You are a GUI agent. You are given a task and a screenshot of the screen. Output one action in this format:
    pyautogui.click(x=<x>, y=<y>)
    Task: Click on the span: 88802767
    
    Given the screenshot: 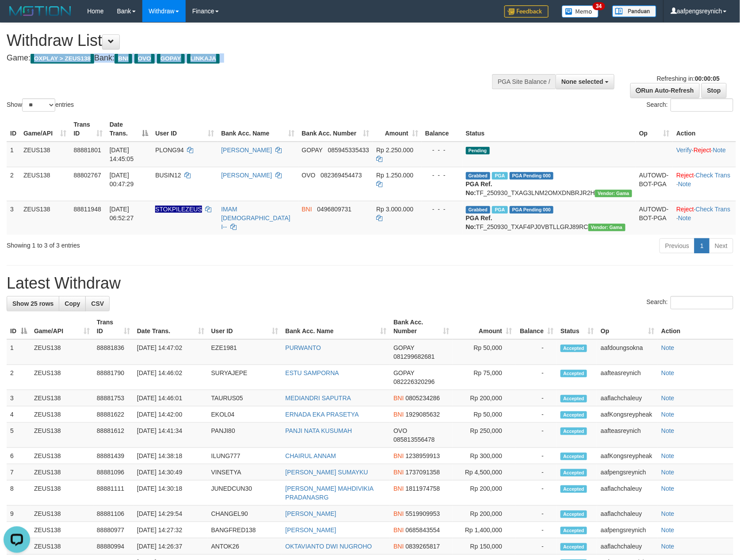 What is the action you would take?
    pyautogui.click(x=88, y=175)
    